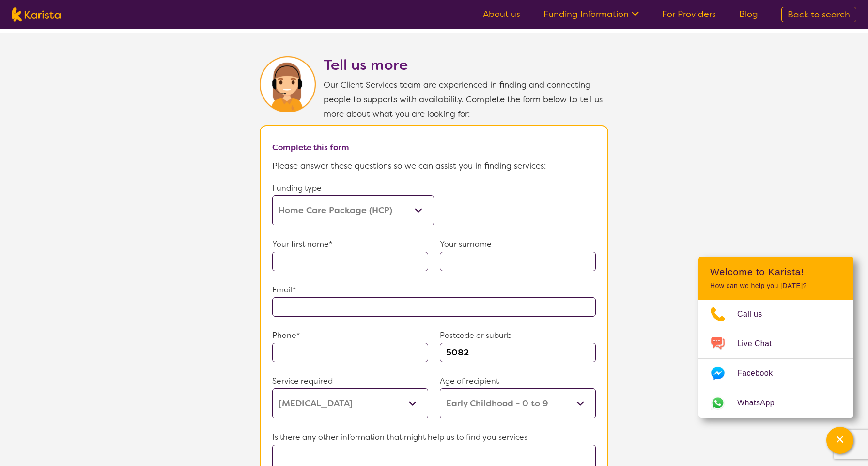 The image size is (868, 466). What do you see at coordinates (840, 441) in the screenshot?
I see `button: Channel Menu` at bounding box center [840, 441].